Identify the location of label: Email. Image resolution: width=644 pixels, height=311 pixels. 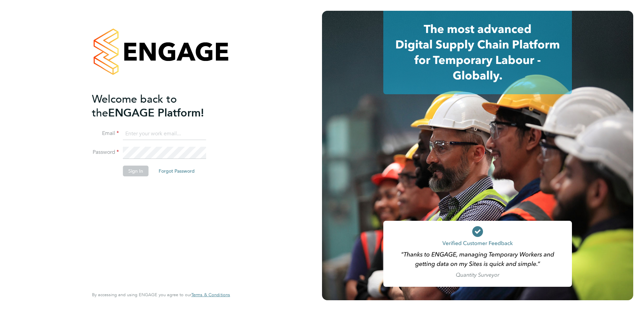
(105, 133).